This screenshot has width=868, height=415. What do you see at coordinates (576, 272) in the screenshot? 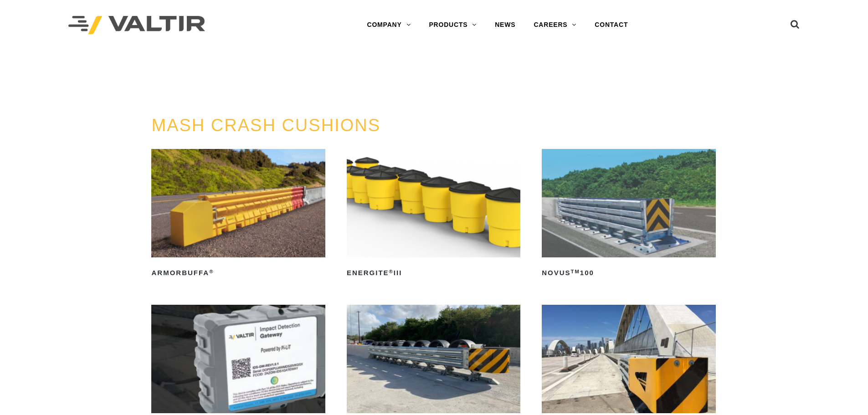
I see `sup: TM` at bounding box center [576, 272].